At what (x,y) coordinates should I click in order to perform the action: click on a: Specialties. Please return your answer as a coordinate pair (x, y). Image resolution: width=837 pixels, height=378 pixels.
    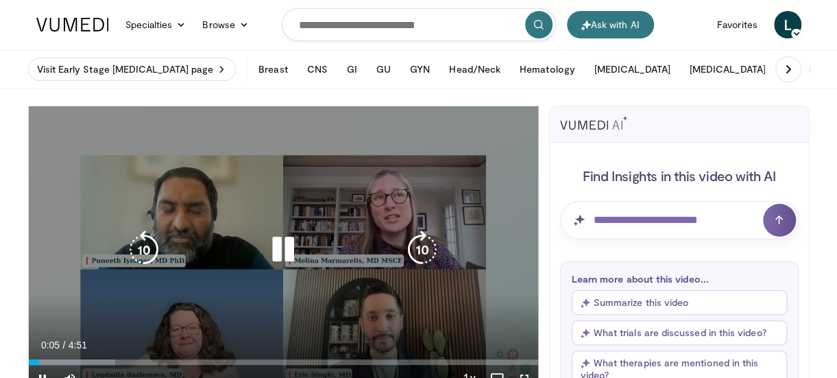
    Looking at the image, I should click on (156, 25).